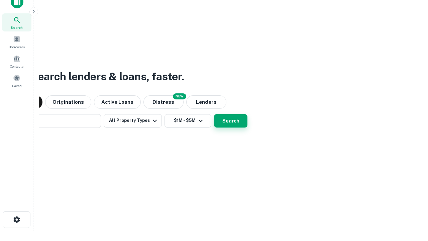  I want to click on button: $1M - $5M, so click(188, 121).